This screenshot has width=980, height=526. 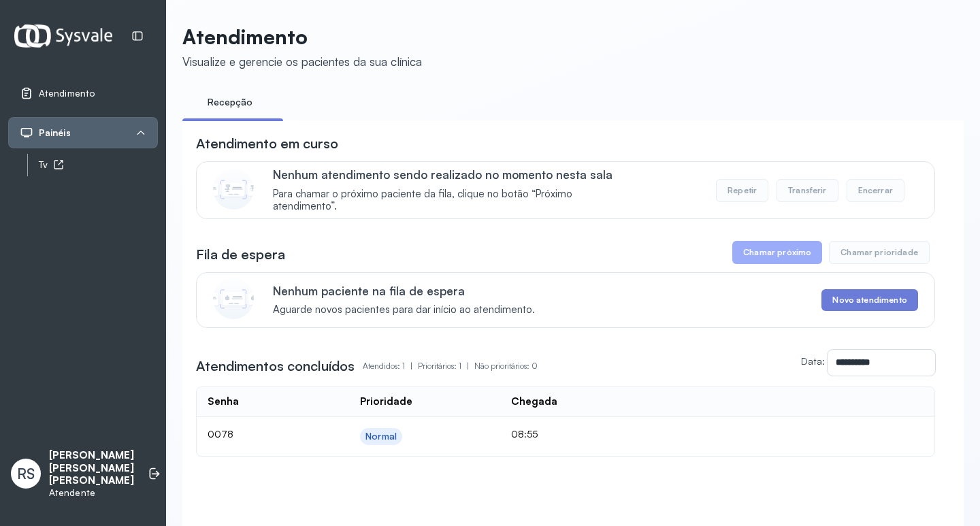 I want to click on p: Prioritários: 1, so click(x=445, y=366).